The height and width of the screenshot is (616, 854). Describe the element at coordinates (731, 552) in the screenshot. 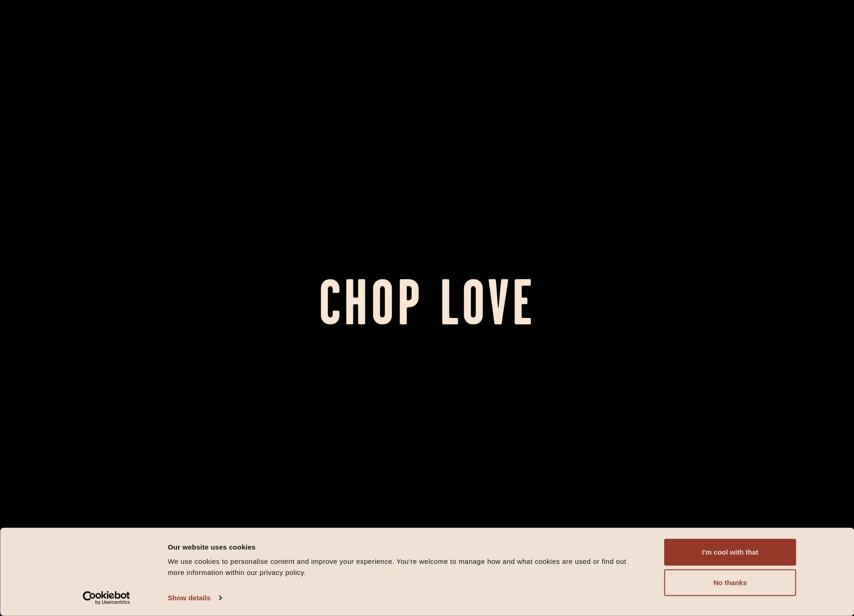

I see `button: I'm cool with that` at that location.